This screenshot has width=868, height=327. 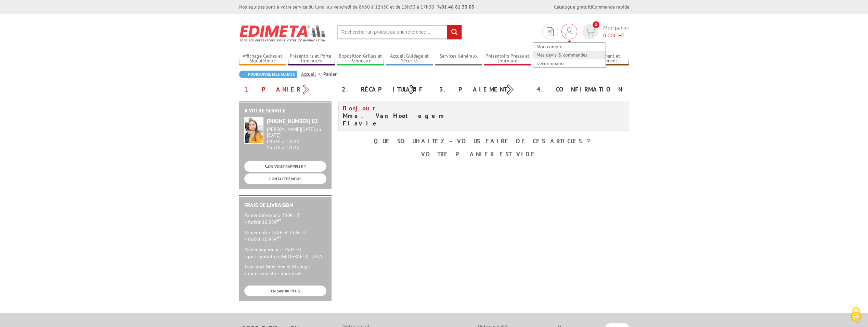 I want to click on span: > forfait 20.95€, so click(x=263, y=239).